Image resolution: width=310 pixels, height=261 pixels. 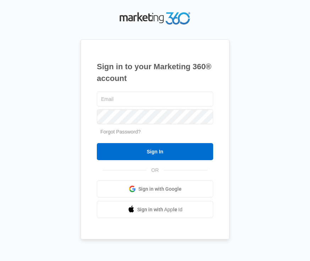 I want to click on input: Sign In, so click(x=155, y=152).